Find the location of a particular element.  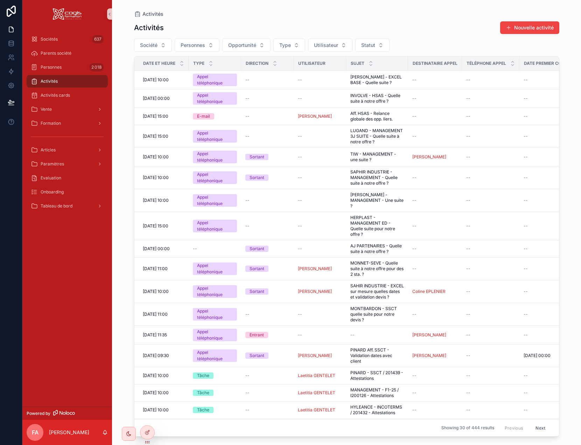

span: SAHIR INDUSTRIE - EXCEL sur mesure quelles dates et validation devis ? is located at coordinates (377, 291).